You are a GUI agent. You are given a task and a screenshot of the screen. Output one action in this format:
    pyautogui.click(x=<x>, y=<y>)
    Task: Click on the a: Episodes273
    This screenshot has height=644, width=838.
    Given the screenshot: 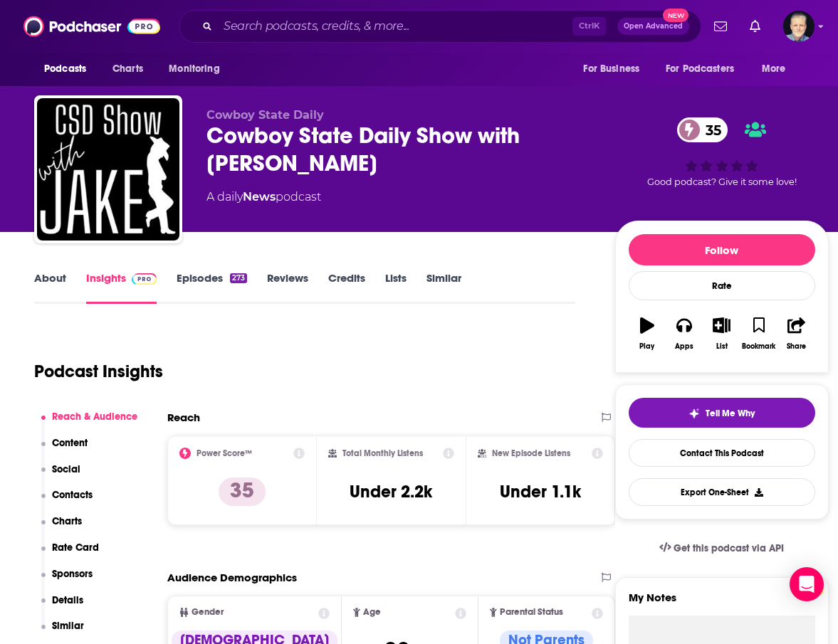 What is the action you would take?
    pyautogui.click(x=211, y=287)
    